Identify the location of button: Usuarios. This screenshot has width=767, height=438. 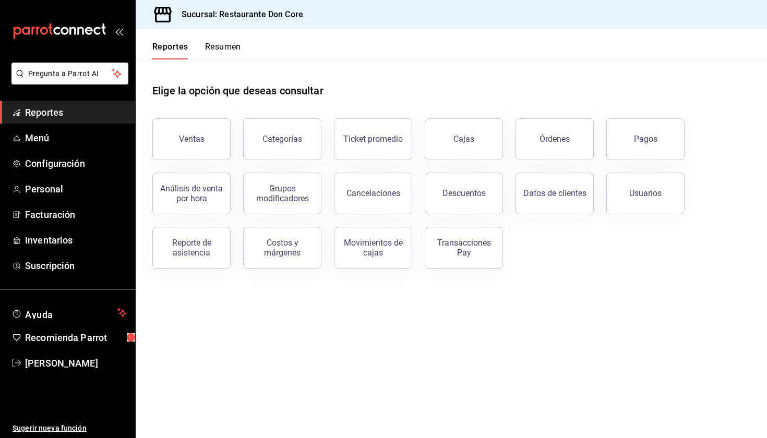
(646, 194).